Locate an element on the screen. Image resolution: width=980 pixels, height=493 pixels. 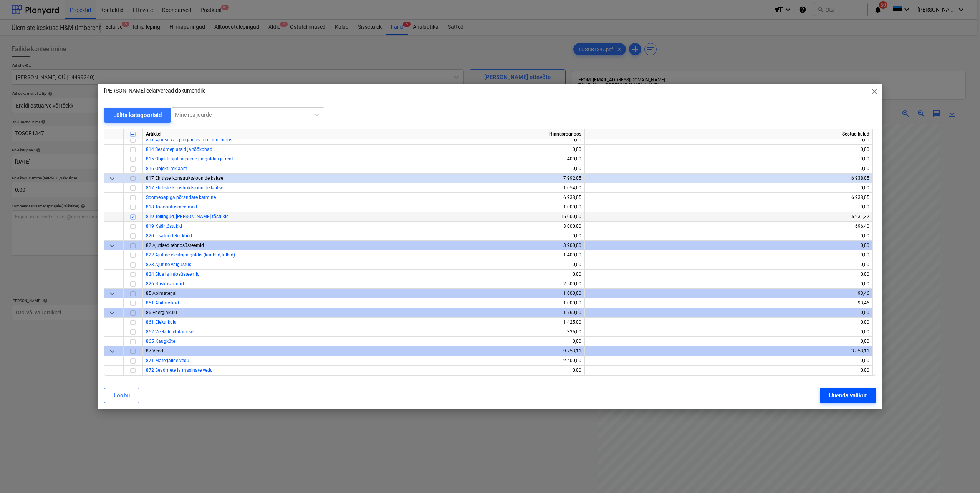
span: 826 Niiskusimurid is located at coordinates (164, 283).